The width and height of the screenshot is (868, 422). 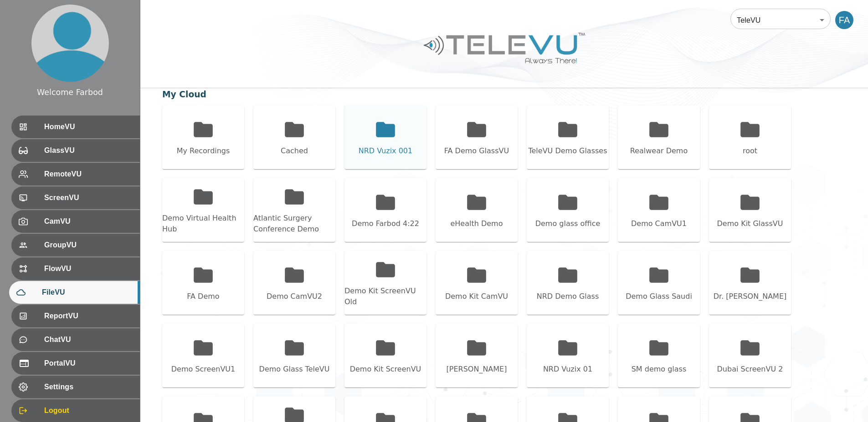 I want to click on div: Settings, so click(x=75, y=387).